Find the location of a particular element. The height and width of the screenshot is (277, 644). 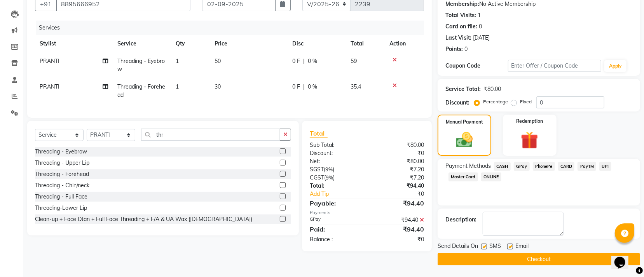

button: Checkout is located at coordinates (539, 259).